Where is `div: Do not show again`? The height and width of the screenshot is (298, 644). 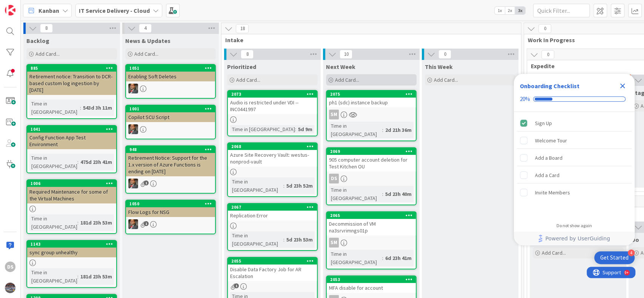 div: Do not show again is located at coordinates (574, 226).